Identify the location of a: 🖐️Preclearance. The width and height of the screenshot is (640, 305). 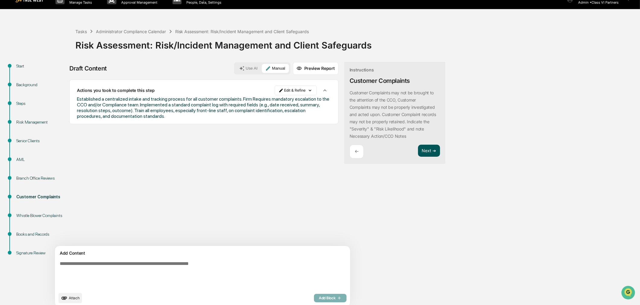
(22, 79).